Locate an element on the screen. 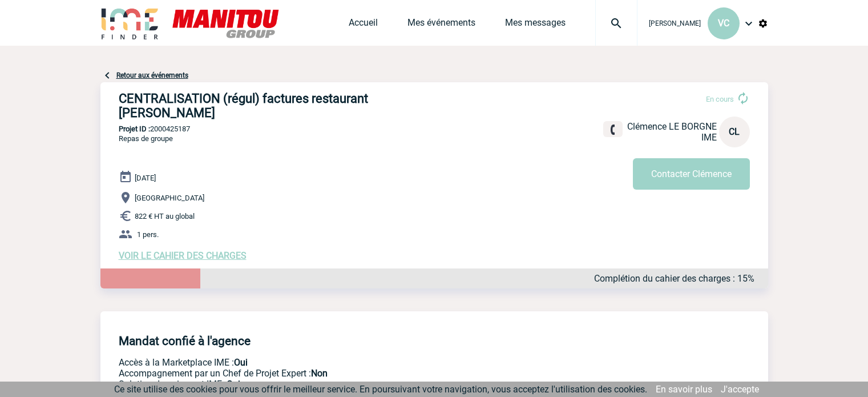  a: Retour aux événements is located at coordinates (152, 75).